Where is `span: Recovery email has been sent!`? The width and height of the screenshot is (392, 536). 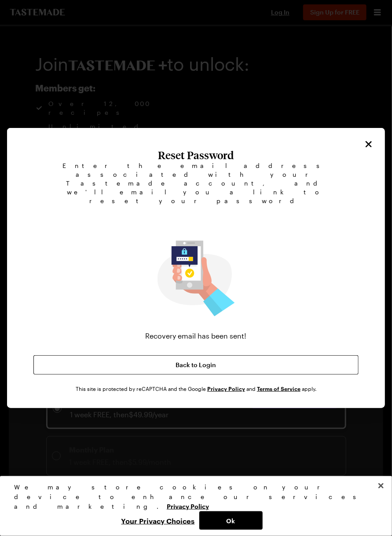
span: Recovery email has been sent! is located at coordinates (196, 336).